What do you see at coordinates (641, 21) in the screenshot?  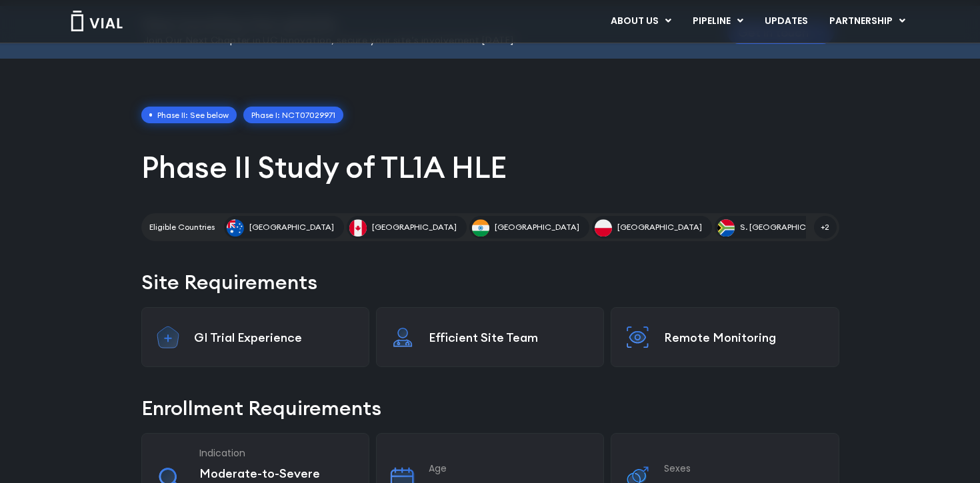 I see `a: ABOUT USMenu Toggle` at bounding box center [641, 21].